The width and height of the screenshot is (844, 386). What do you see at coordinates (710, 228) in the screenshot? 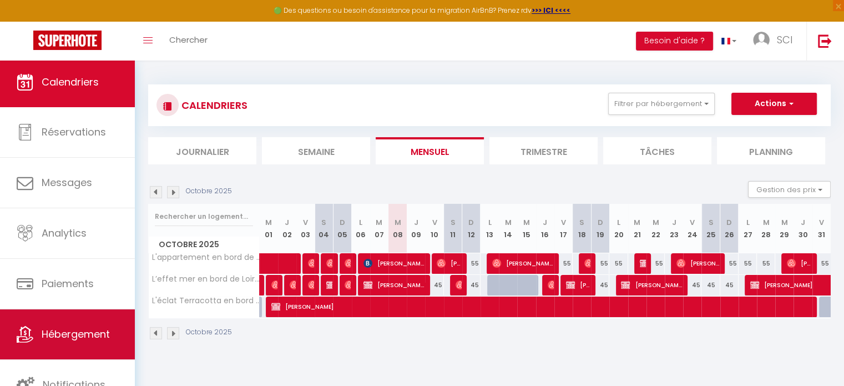
I see `th: 25` at bounding box center [710, 228].